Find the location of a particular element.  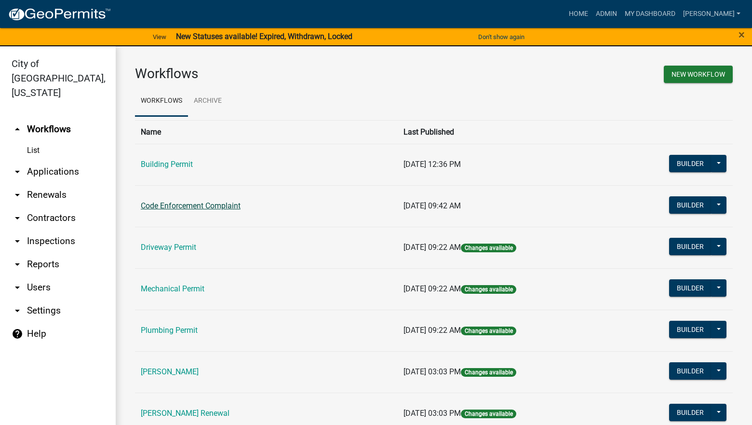

a: My Dashboard is located at coordinates (650, 14).